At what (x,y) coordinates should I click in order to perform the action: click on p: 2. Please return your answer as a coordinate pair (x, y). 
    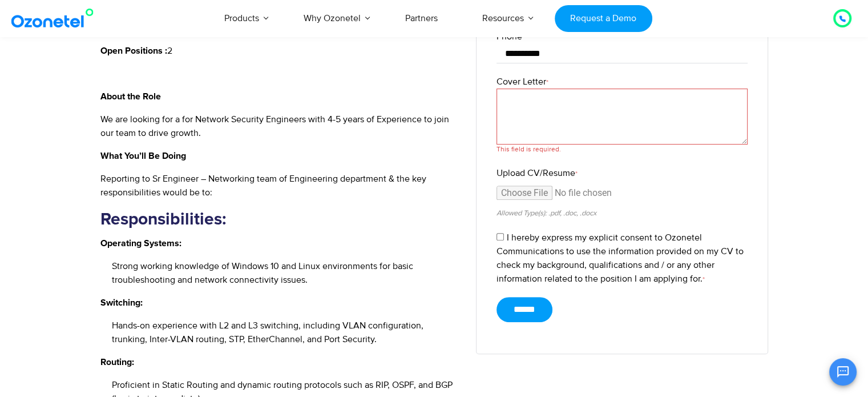
    Looking at the image, I should click on (280, 51).